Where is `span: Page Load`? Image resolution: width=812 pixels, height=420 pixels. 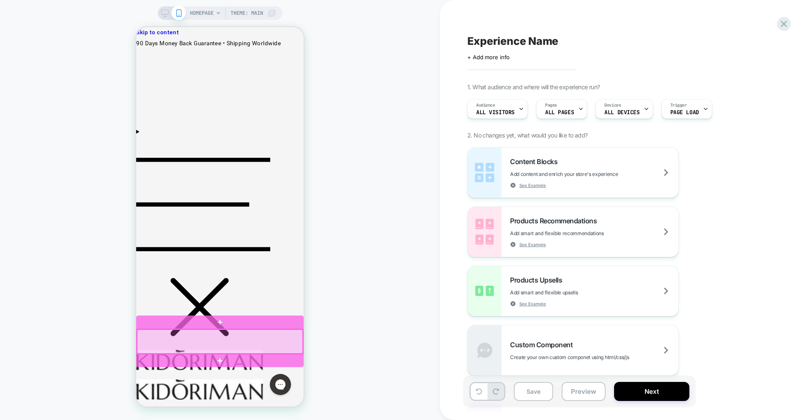 span: Page Load is located at coordinates (685, 113).